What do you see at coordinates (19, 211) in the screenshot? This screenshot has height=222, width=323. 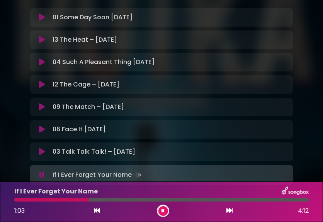 I see `span: 1:03` at bounding box center [19, 211].